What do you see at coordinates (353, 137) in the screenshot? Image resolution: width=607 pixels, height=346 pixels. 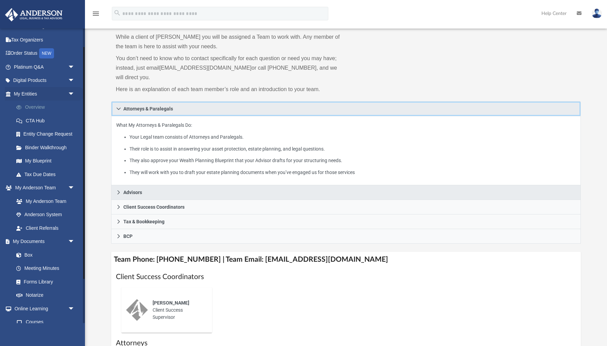 I see `li: Your Legal team consists of Attorneys and Paralegals.` at bounding box center [353, 137].